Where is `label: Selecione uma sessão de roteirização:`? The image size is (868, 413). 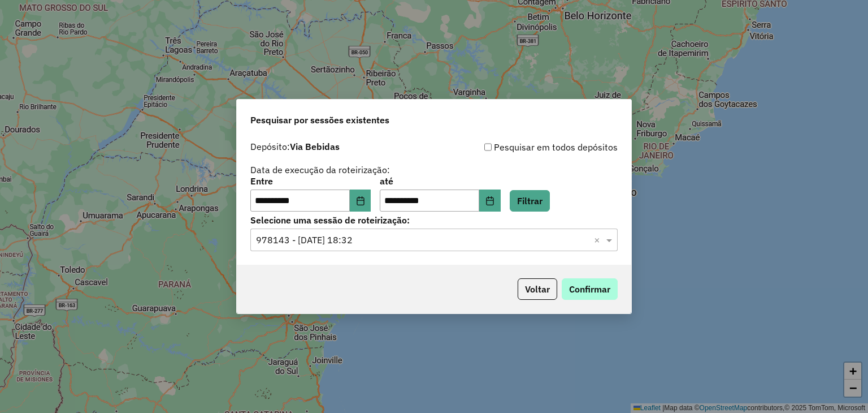 label: Selecione uma sessão de roteirização: is located at coordinates (434, 220).